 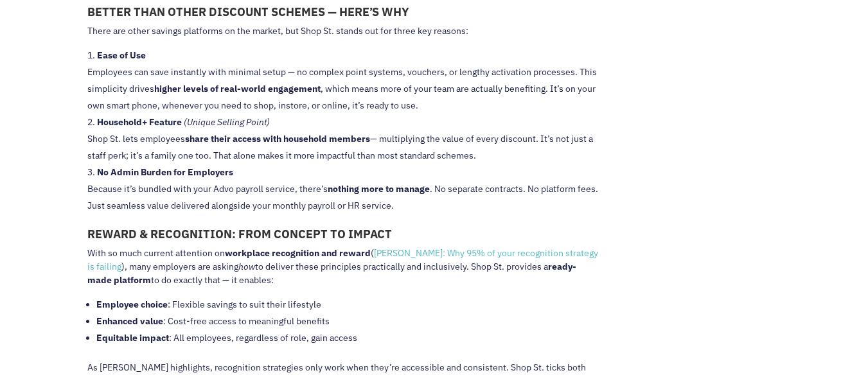 What do you see at coordinates (347, 321) in the screenshot?
I see `li: : Cost-free access to meaningful benefits` at bounding box center [347, 321].